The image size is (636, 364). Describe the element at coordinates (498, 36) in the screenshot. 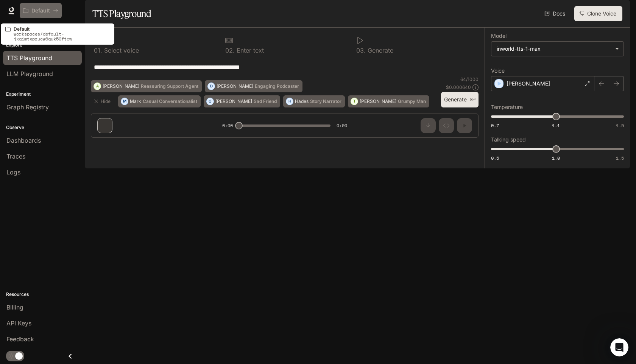

I see `p: Model` at that location.